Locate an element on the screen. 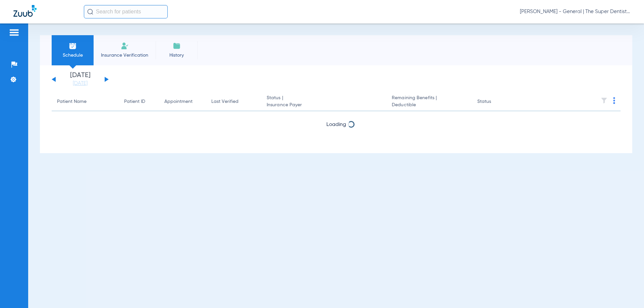  span: Insurance Verification is located at coordinates (125, 55).